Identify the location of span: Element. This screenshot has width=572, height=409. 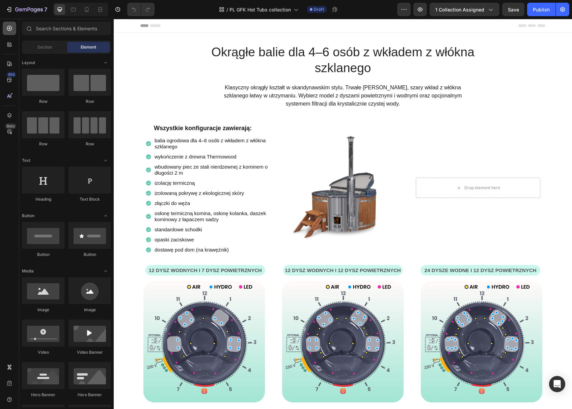
(88, 47).